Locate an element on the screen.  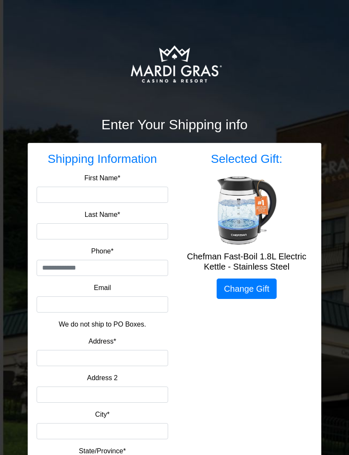
label: Phone* is located at coordinates (102, 251).